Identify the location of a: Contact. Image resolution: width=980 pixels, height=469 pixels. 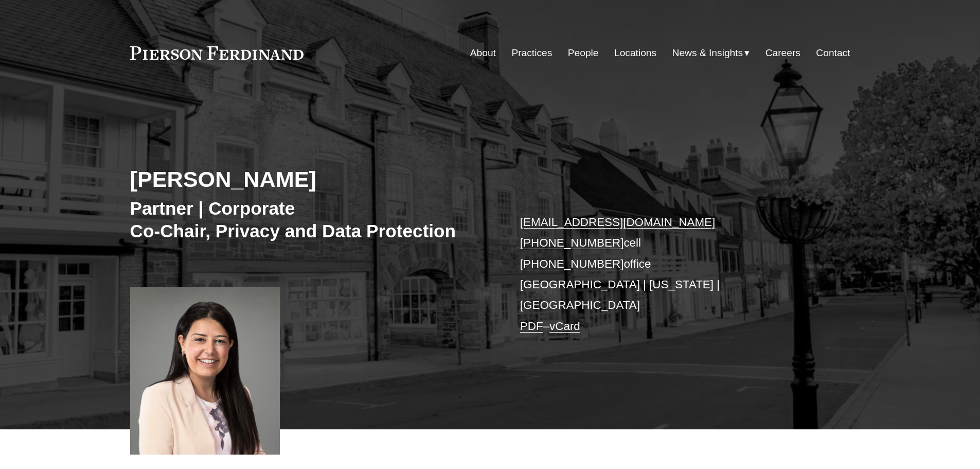
(832, 53).